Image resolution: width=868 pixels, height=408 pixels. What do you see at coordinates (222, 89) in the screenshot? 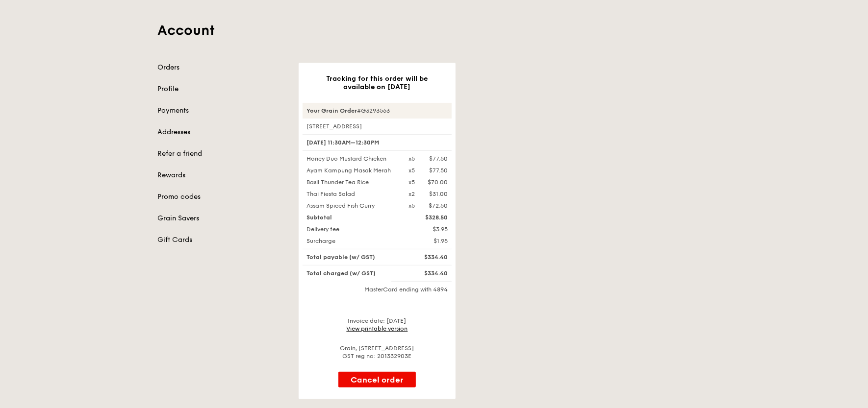
I see `a: Profile` at bounding box center [222, 89].